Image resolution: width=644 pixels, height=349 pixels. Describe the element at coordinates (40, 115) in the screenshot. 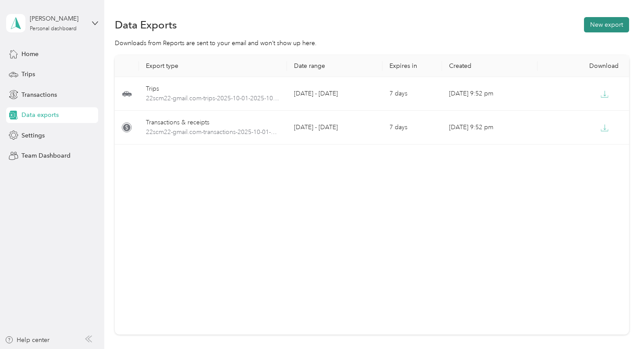

I see `span: Data exports` at that location.